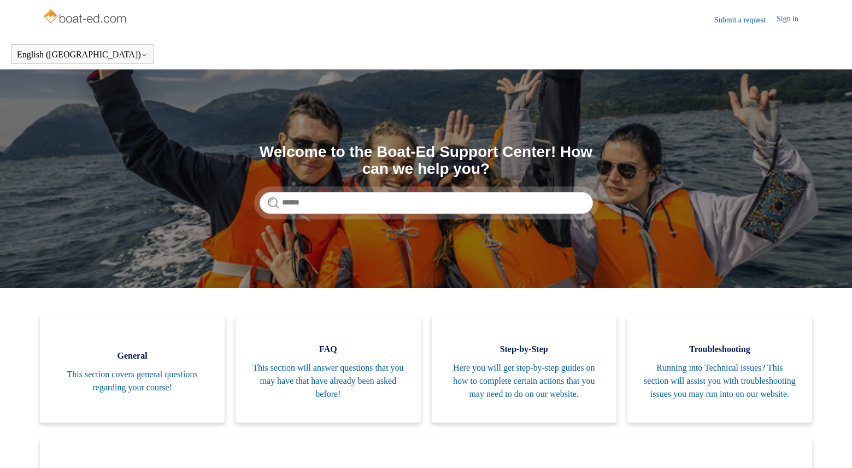 This screenshot has width=852, height=468. Describe the element at coordinates (426, 161) in the screenshot. I see `h1: Welcome to the Boat-Ed Support Center! How can we help you?` at that location.